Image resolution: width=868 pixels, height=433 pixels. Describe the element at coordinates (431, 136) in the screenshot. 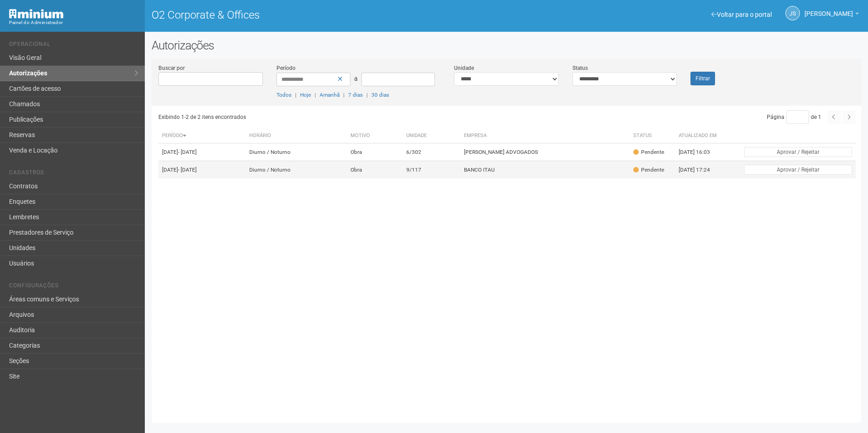

I see `th: Unidade` at that location.